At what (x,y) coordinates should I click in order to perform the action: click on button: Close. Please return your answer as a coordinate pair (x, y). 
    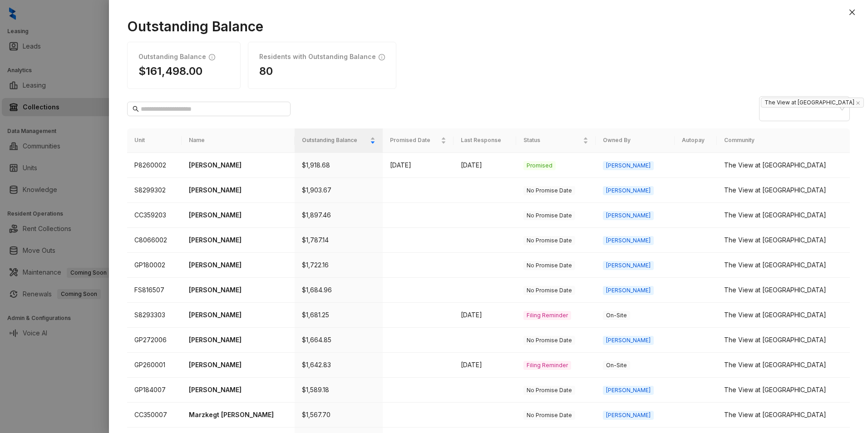
    Looking at the image, I should click on (852, 12).